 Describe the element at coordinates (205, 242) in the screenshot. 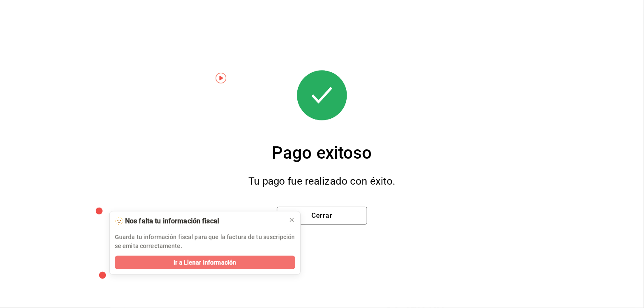

I see `p: Guarda tu información fiscal para que la factura de tu suscripción se emita correctamente.` at that location.